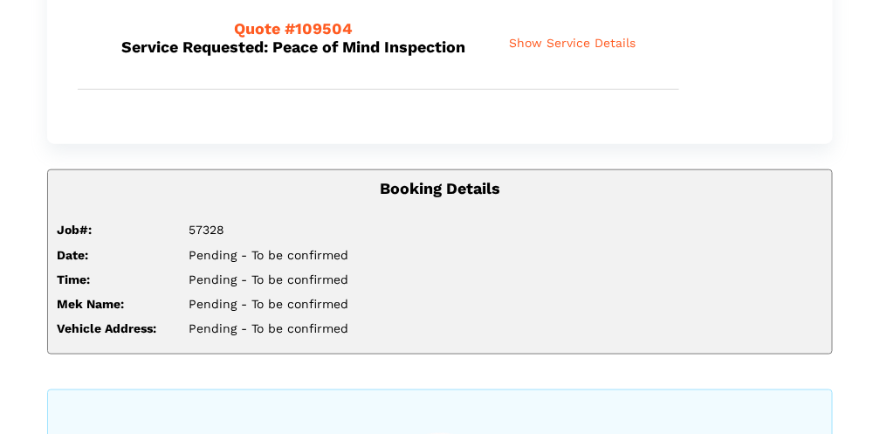 This screenshot has height=434, width=880. Describe the element at coordinates (572, 43) in the screenshot. I see `span: Show Service Details` at that location.